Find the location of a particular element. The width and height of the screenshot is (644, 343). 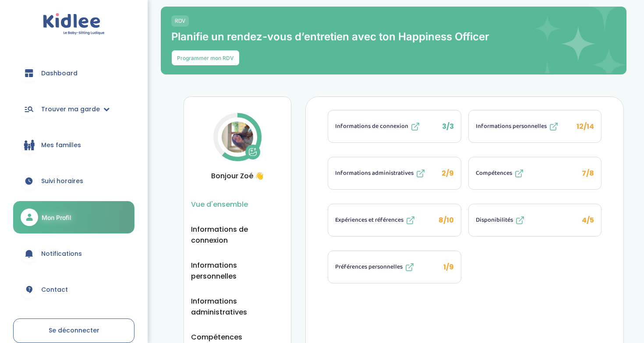

button: Informations administratives 2/9 is located at coordinates (394, 173).